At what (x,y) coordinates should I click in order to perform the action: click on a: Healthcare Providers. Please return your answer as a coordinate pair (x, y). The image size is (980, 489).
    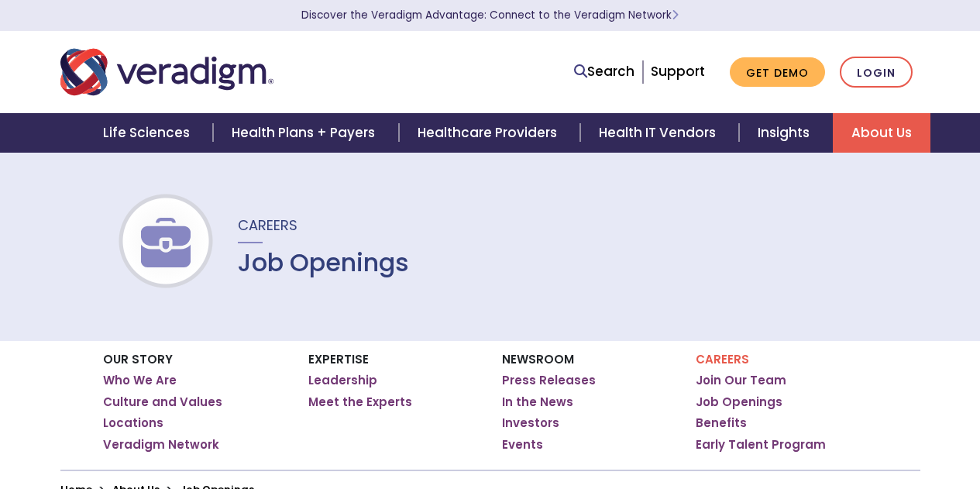
    Looking at the image, I should click on (490, 132).